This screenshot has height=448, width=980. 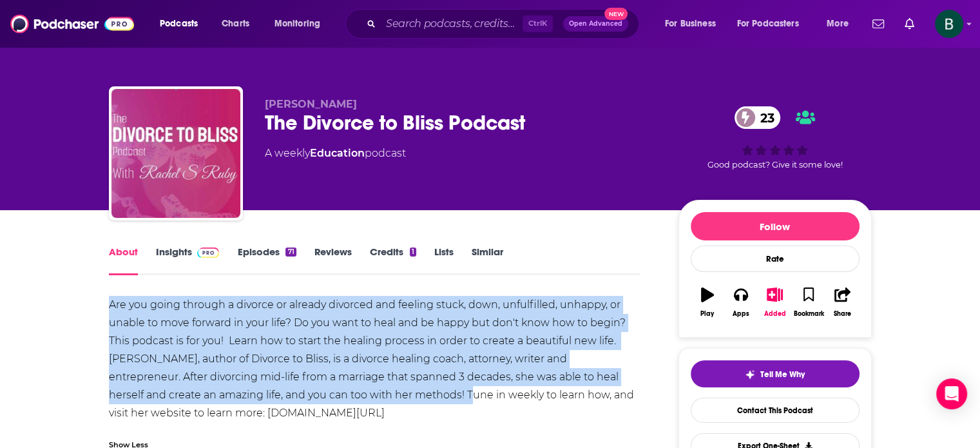 What do you see at coordinates (741, 303) in the screenshot?
I see `button: Apps` at bounding box center [741, 303].